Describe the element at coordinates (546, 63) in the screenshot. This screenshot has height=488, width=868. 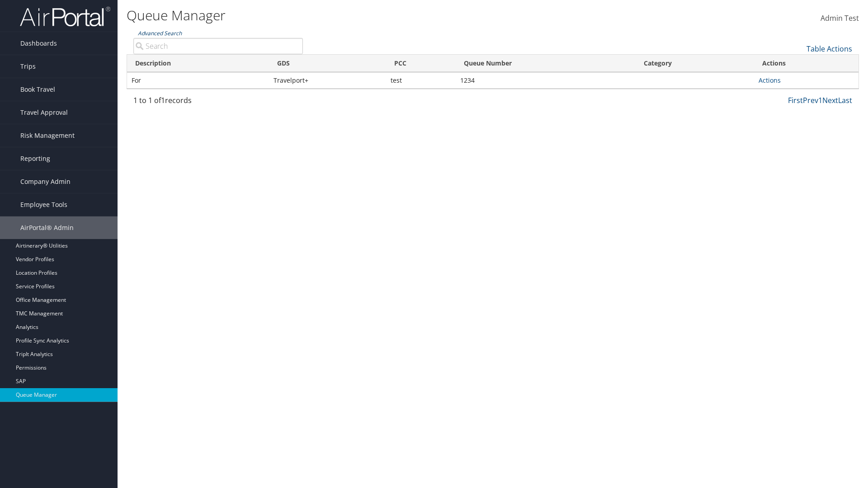
I see `th: Queue Number: activate to sort column ascending` at that location.